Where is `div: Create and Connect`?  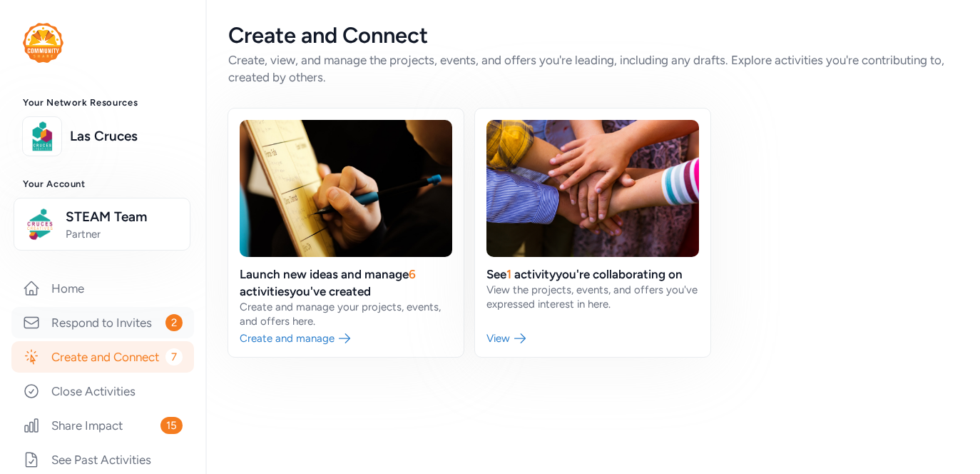 div: Create and Connect is located at coordinates (593, 36).